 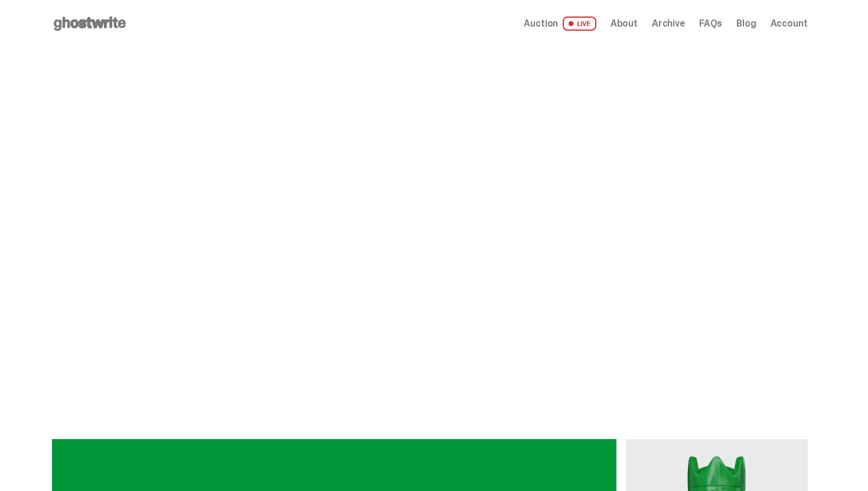 What do you see at coordinates (789, 23) in the screenshot?
I see `a: Account` at bounding box center [789, 23].